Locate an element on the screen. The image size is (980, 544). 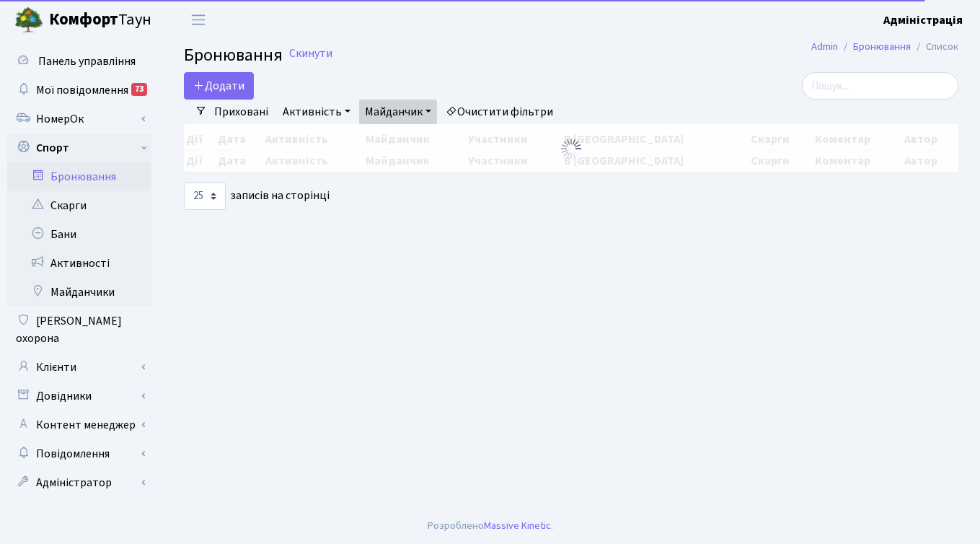
span: Мої повідомлення is located at coordinates (82, 91).